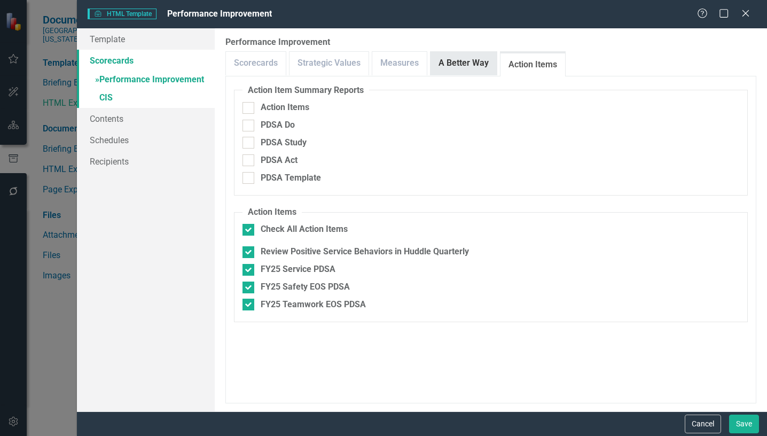 This screenshot has width=767, height=436. Describe the element at coordinates (146, 119) in the screenshot. I see `a: Contents` at that location.